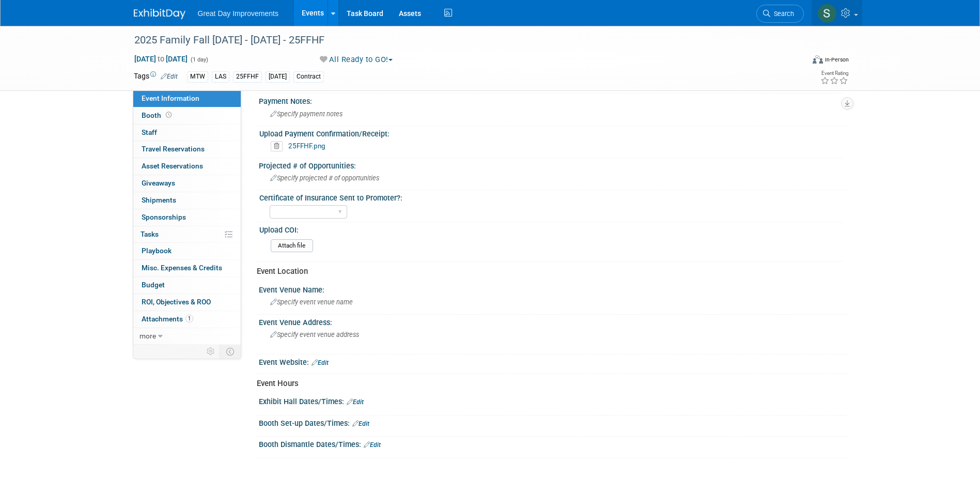 The image size is (980, 493). I want to click on div: Event Venue Name:, so click(553, 288).